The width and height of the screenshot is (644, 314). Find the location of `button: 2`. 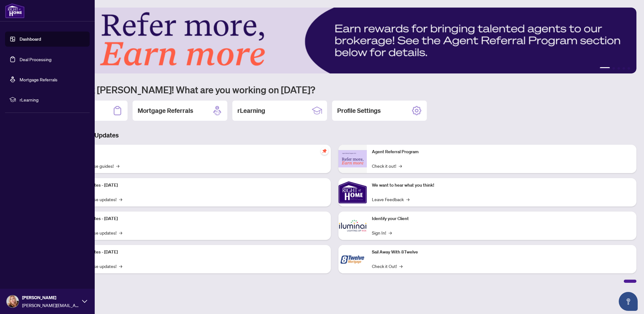

button: 2 is located at coordinates (614, 68).